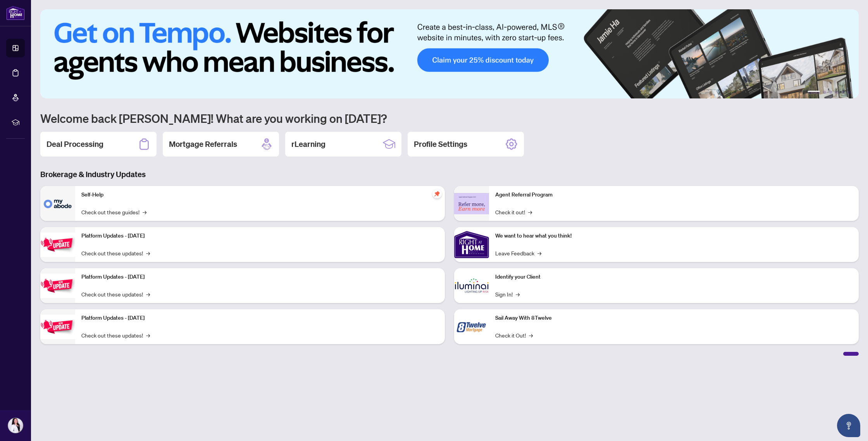 This screenshot has height=441, width=868. I want to click on h2: rLearning, so click(309, 144).